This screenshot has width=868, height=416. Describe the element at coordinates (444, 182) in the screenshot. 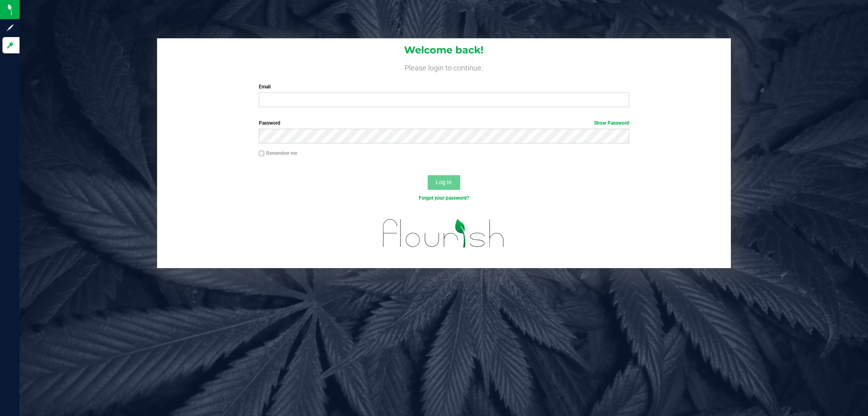

I see `span: Log In` at that location.